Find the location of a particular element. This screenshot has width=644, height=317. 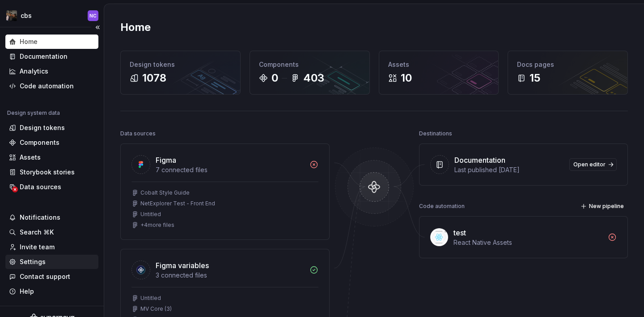

div: Analytics is located at coordinates (34, 71).